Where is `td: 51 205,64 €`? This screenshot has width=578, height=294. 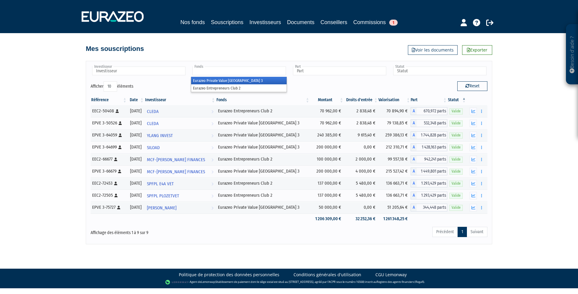 td: 51 205,64 € is located at coordinates (395, 207).